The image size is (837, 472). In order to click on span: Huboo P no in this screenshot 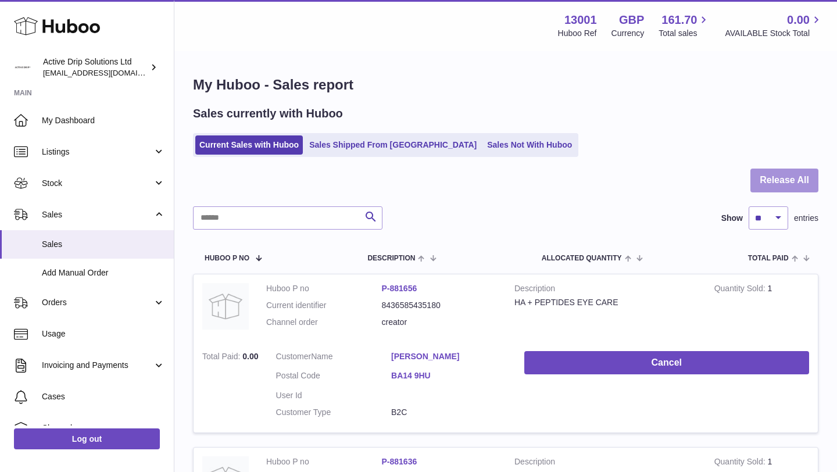, I will do `click(227, 258)`.